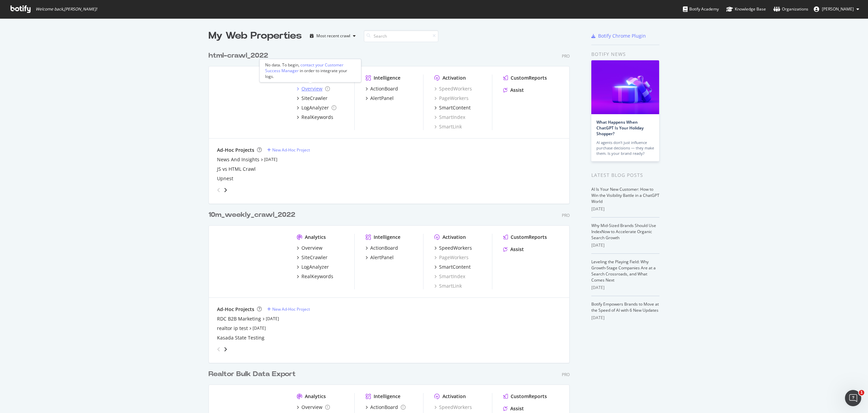 The image size is (868, 413). Describe the element at coordinates (232, 329) in the screenshot. I see `div: realtor ip test` at that location.